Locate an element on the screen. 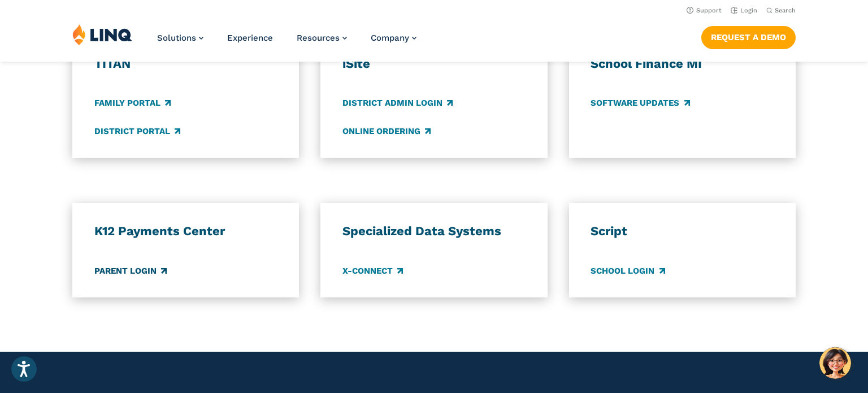 This screenshot has width=868, height=393. nav: Primary Navigation is located at coordinates (287, 42).